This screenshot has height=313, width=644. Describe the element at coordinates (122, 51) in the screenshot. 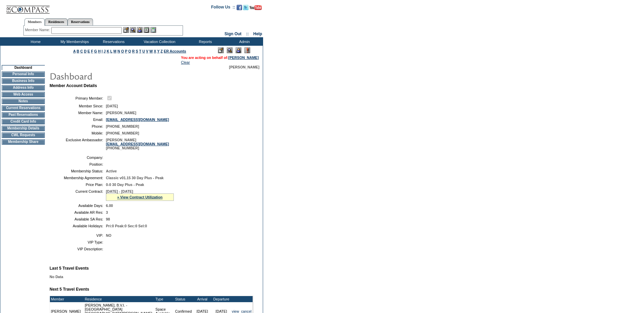

I see `a: O` at that location.